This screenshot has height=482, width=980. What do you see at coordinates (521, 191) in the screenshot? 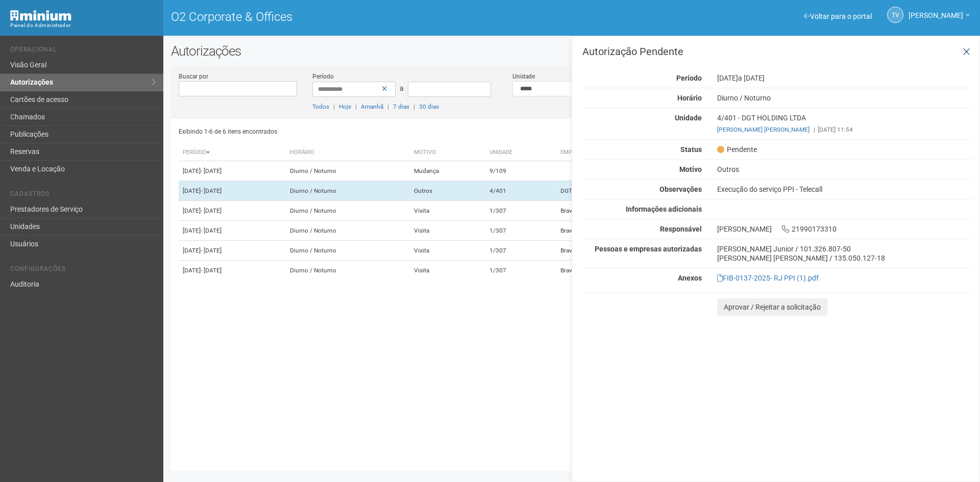
I see `td: 4/401` at bounding box center [521, 191].